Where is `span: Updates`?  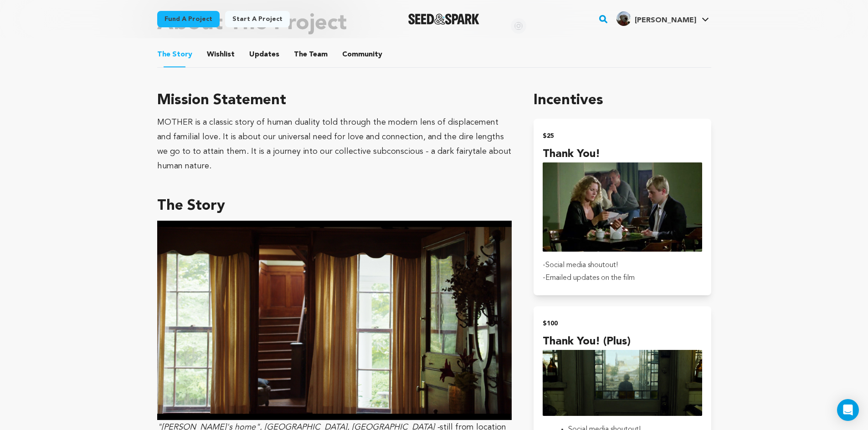
span: Updates is located at coordinates (264, 54).